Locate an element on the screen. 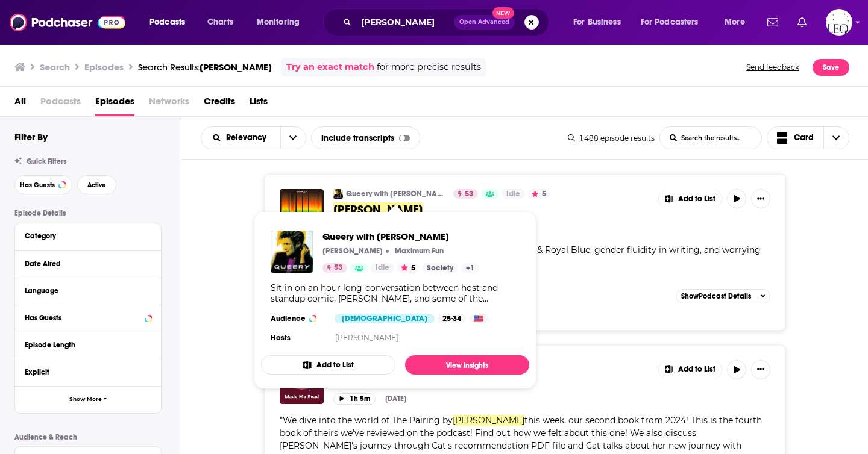  span: More is located at coordinates (735, 22).